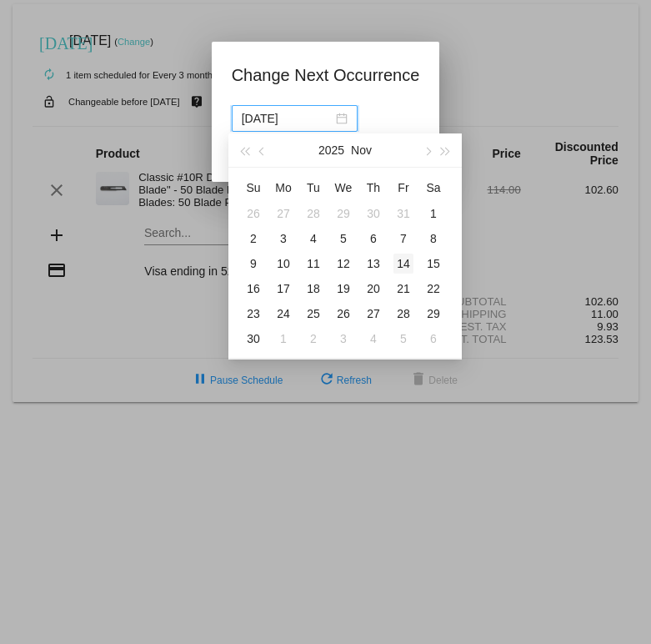 Image resolution: width=651 pixels, height=644 pixels. What do you see at coordinates (433, 289) in the screenshot?
I see `div: 22` at bounding box center [433, 289].